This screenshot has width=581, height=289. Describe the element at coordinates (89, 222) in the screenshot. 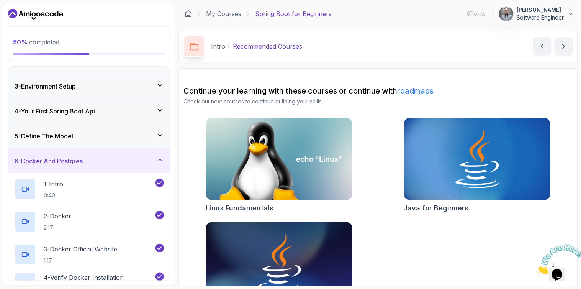

I see `button: 2-Docker2:17` at that location.